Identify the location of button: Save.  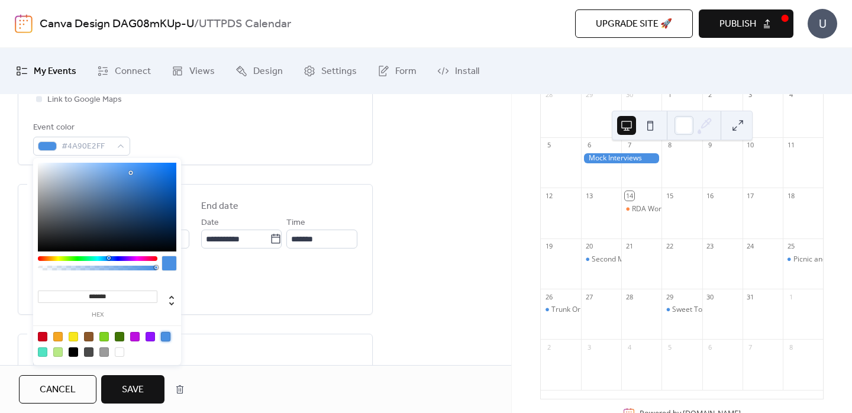
(133, 389).